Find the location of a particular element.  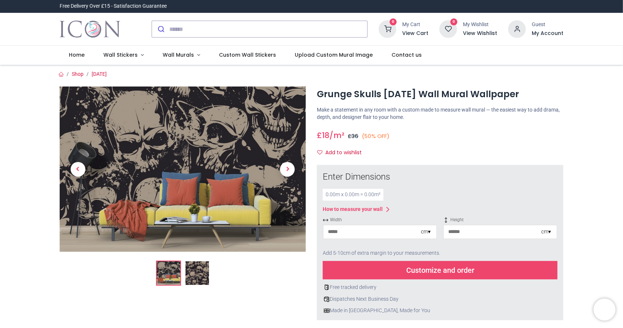

h6: View Cart is located at coordinates (415, 34).